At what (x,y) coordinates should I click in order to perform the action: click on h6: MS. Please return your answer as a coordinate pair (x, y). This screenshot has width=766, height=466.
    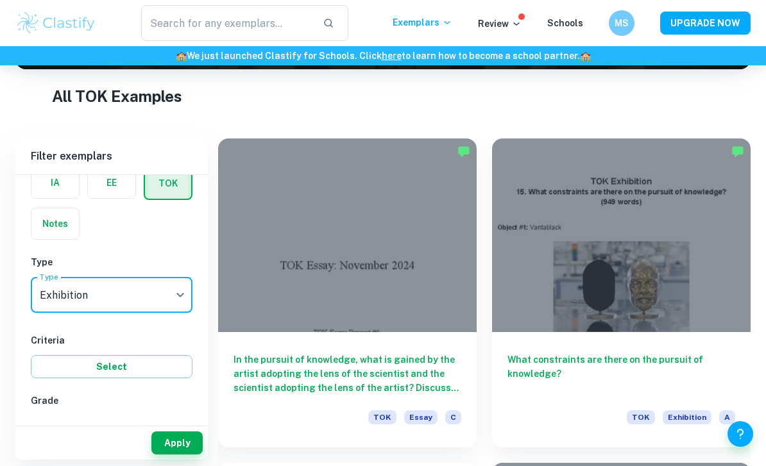
    Looking at the image, I should click on (622, 23).